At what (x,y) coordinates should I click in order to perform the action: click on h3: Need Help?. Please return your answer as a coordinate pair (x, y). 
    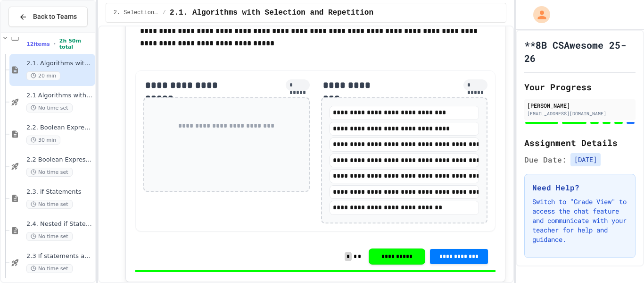
    Looking at the image, I should click on (580, 188).